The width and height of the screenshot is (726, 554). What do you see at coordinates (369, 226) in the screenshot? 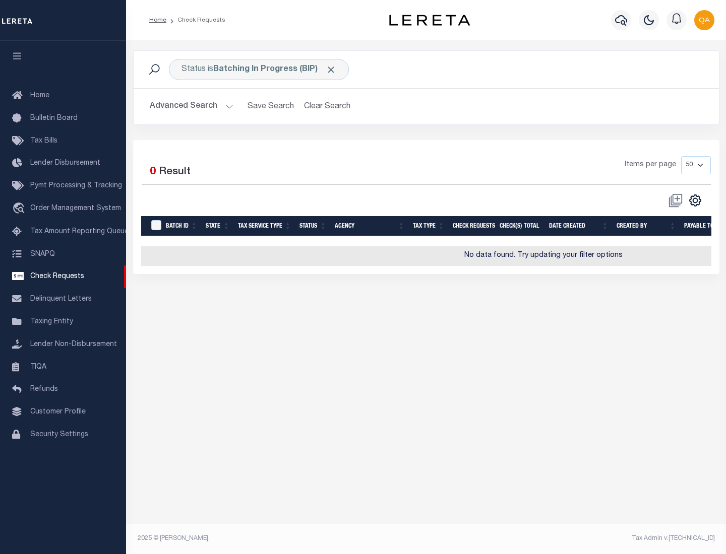
I see `th: Agency: activate to sort column ascending` at bounding box center [369, 226].